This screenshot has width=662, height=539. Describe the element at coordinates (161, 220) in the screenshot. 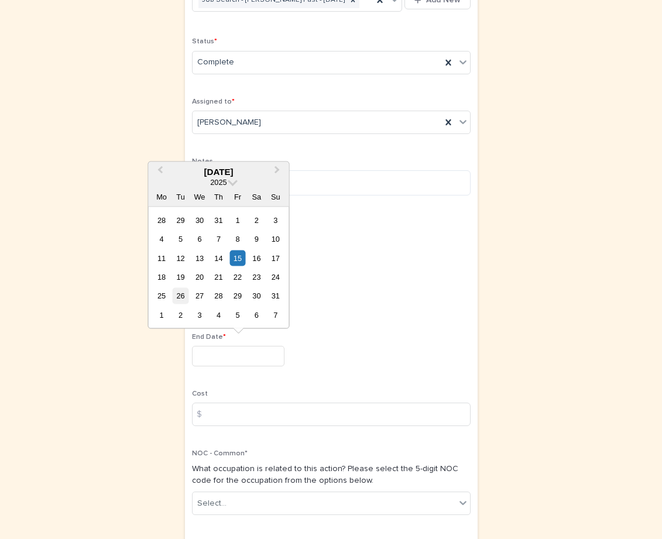

I see `div: Choose Monday, 28 July 2025` at that location.